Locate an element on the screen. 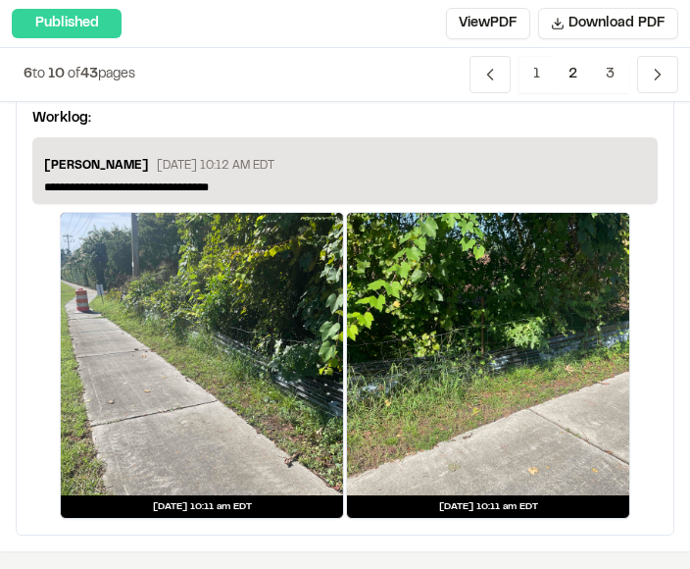 Image resolution: width=690 pixels, height=569 pixels. span: 1 is located at coordinates (536, 75).